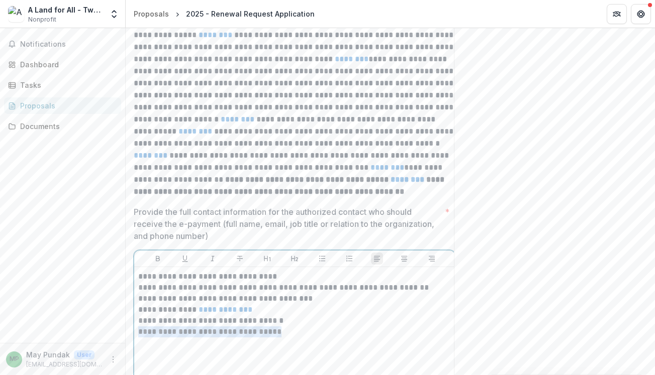 Image resolution: width=655 pixels, height=375 pixels. What do you see at coordinates (616, 14) in the screenshot?
I see `button: Partners` at bounding box center [616, 14].